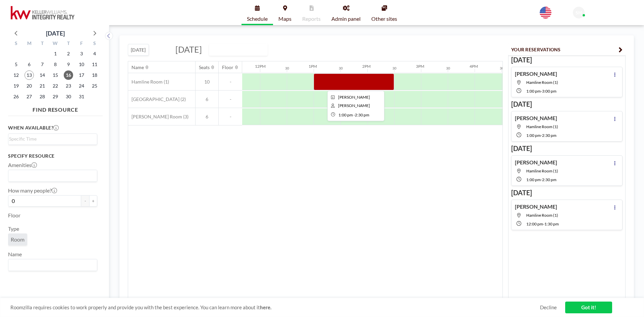 The width and height of the screenshot is (644, 317). I want to click on span: Tuesday, October 28, 2025, so click(43, 97).